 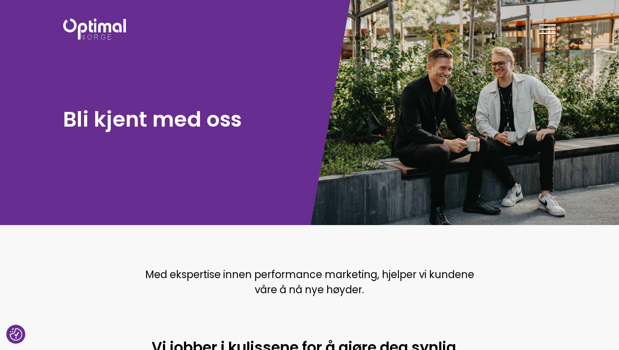 I want to click on img: Optimal Norge, so click(x=94, y=29).